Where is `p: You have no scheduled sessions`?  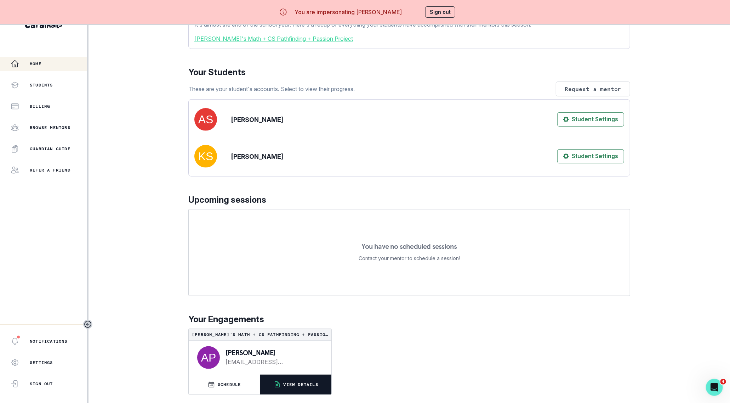
p: You have no scheduled sessions is located at coordinates (409, 246).